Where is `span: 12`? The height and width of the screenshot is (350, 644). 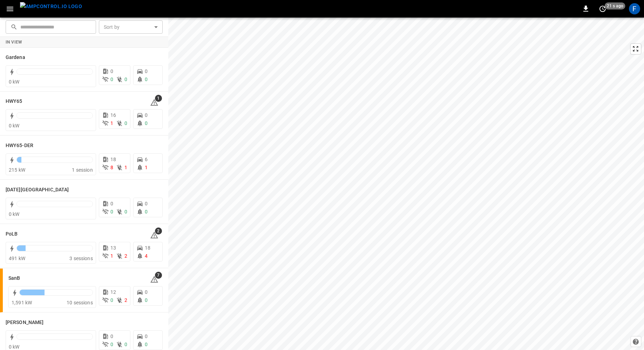
span: 12 is located at coordinates (113, 292).